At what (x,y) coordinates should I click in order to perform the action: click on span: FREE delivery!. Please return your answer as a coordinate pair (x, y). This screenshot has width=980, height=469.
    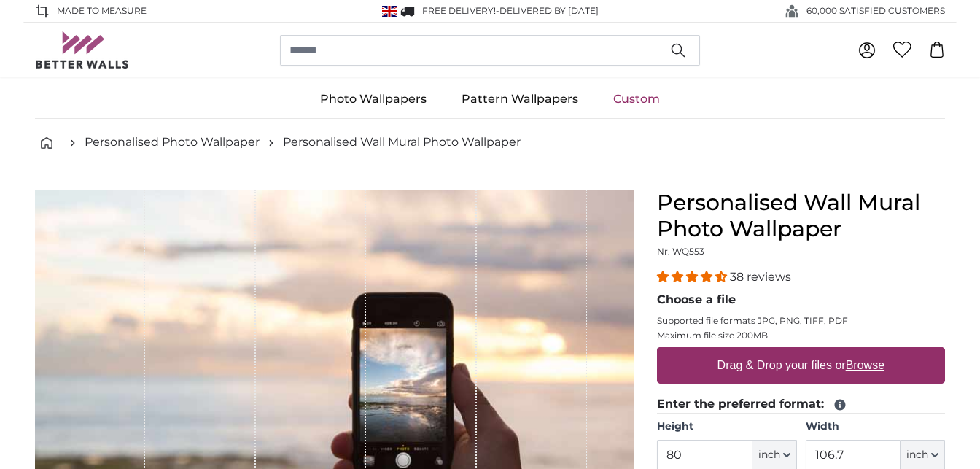
    Looking at the image, I should click on (459, 10).